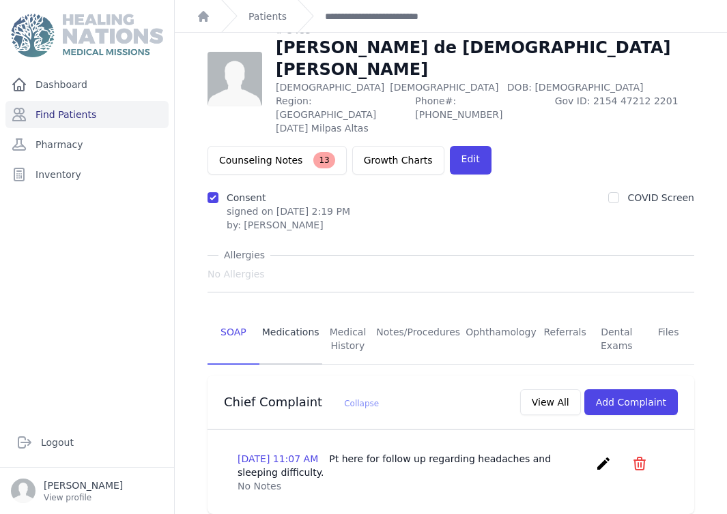 This screenshot has height=514, width=727. What do you see at coordinates (348, 340) in the screenshot?
I see `a: Medical History` at bounding box center [348, 340].